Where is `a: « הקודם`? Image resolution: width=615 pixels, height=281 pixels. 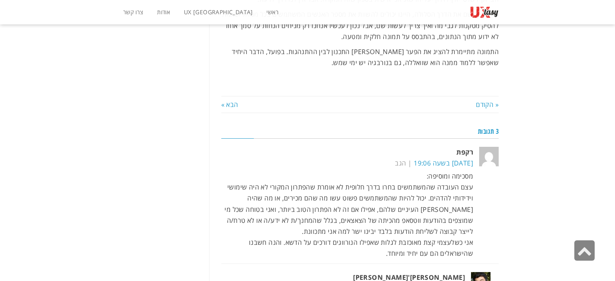 a: « הקודם is located at coordinates (487, 105).